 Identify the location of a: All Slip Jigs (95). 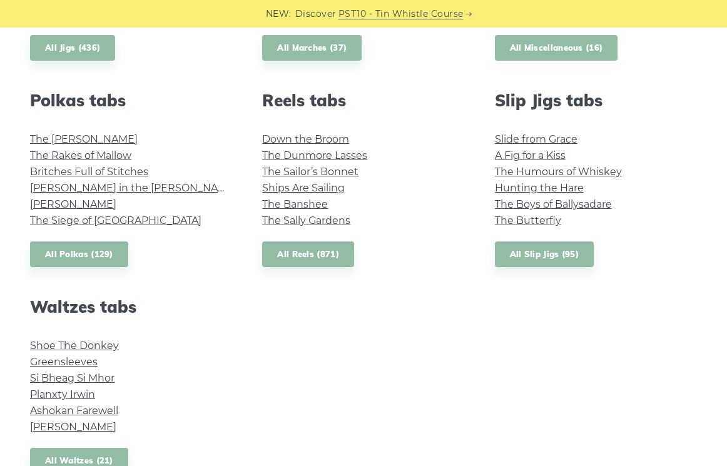
(544, 254).